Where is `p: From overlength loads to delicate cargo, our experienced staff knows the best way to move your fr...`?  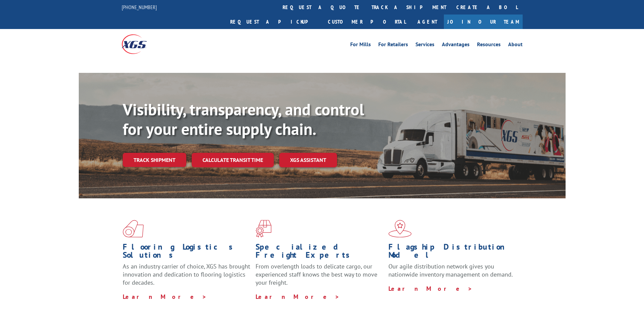 p: From overlength loads to delicate cargo, our experienced staff knows the best way to move your fr... is located at coordinates (320, 278).